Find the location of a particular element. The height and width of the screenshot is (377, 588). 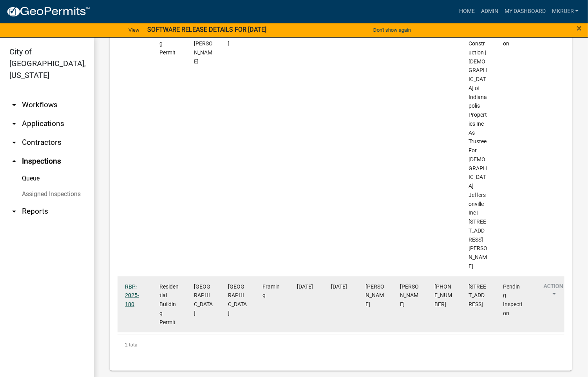

span: 812-989-0777 is located at coordinates (443, 296).